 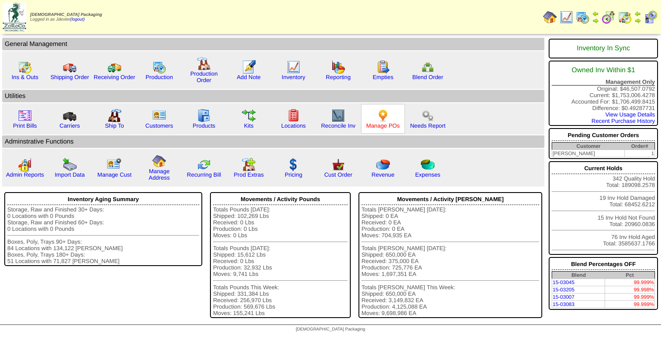 I want to click on a: Cust Order, so click(x=338, y=175).